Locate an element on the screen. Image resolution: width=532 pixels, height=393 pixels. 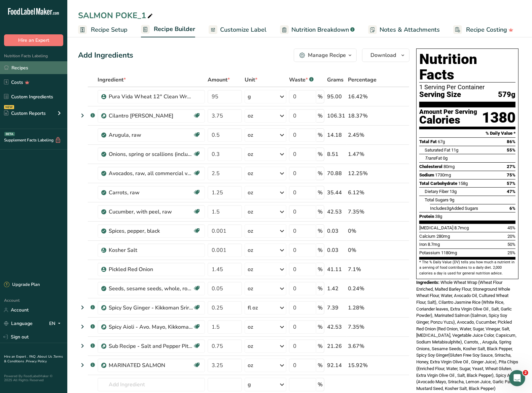
span: 86% is located at coordinates (511, 142).